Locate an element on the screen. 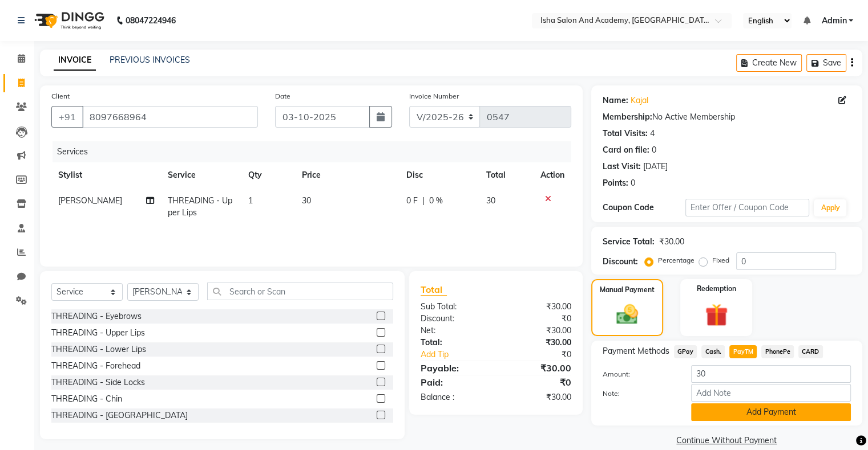  div: Paid: is located at coordinates (453, 382).